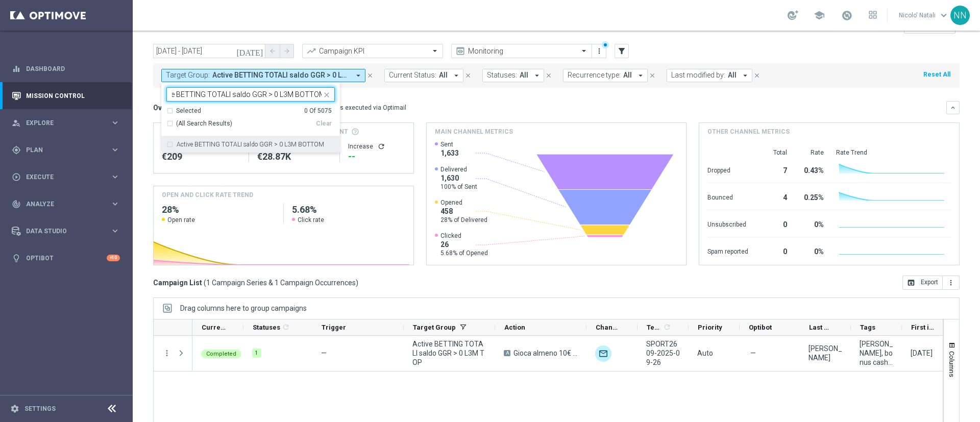 The width and height of the screenshot is (980, 422). What do you see at coordinates (66, 258) in the screenshot?
I see `a: Optibot` at bounding box center [66, 258].